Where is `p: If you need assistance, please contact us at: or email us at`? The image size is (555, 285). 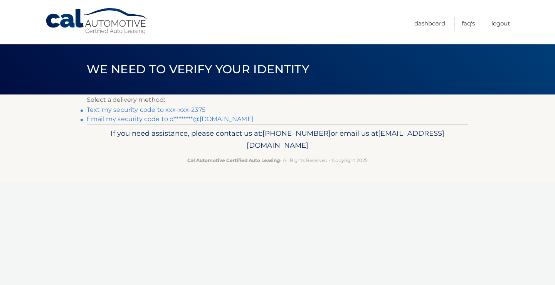
p: If you need assistance, please contact us at: or email us at is located at coordinates (277, 139).